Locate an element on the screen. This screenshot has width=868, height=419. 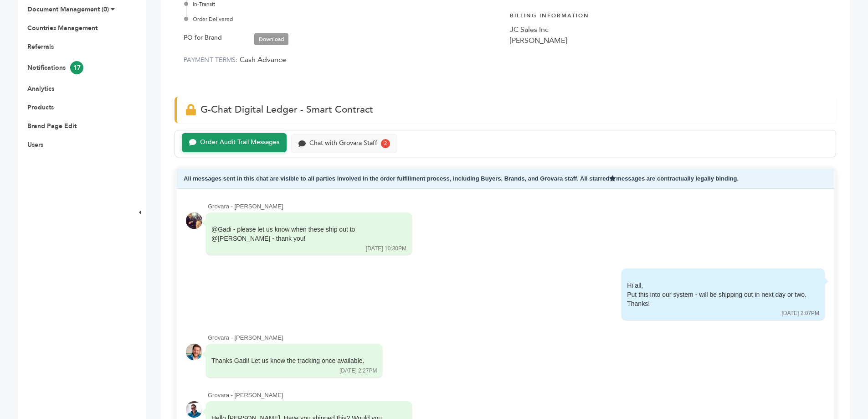
a: Notifications17 is located at coordinates (55, 67).